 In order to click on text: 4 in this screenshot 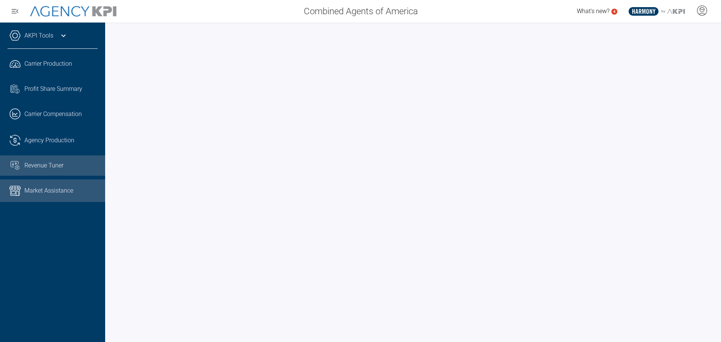, I will do `click(614, 11)`.